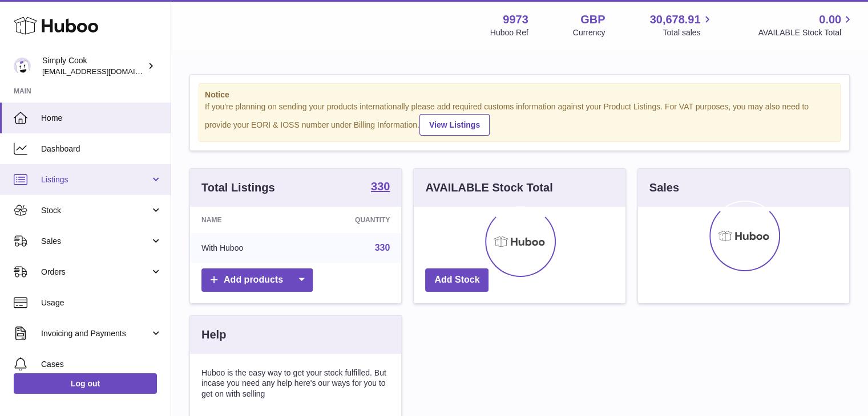  Describe the element at coordinates (592, 20) in the screenshot. I see `strong: GBP` at that location.